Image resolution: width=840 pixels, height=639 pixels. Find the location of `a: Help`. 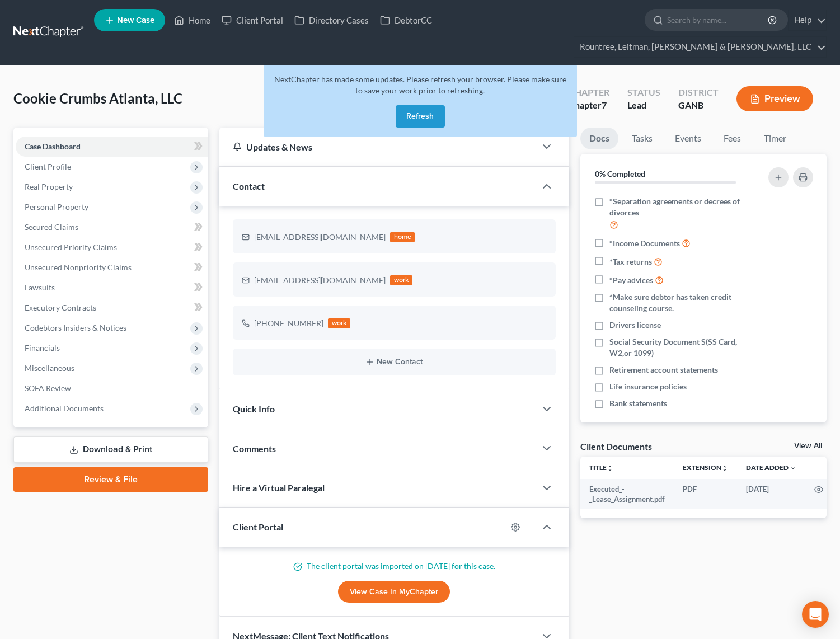

a: Help is located at coordinates (807, 20).